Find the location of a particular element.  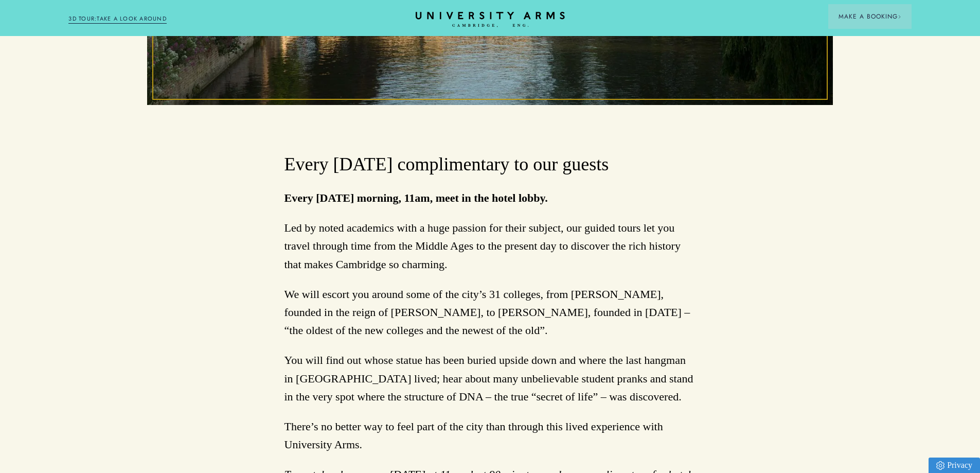

img: Privacy is located at coordinates (940, 465).